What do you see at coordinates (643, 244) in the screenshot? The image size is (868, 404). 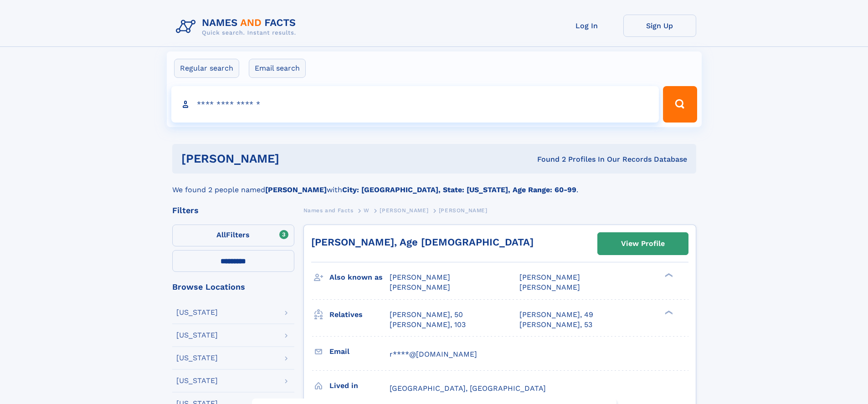 I see `a: View Profile` at bounding box center [643, 244].